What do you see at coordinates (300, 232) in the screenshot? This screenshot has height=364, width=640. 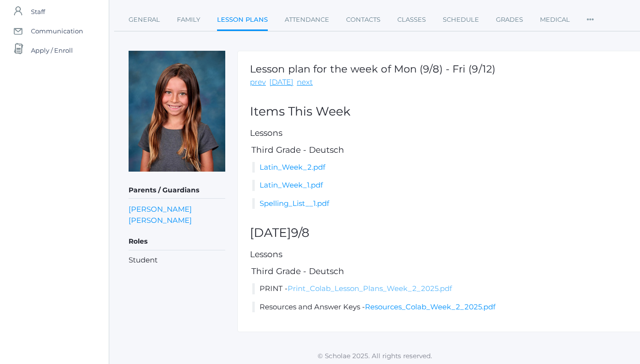 I see `span: 9/8` at bounding box center [300, 232].